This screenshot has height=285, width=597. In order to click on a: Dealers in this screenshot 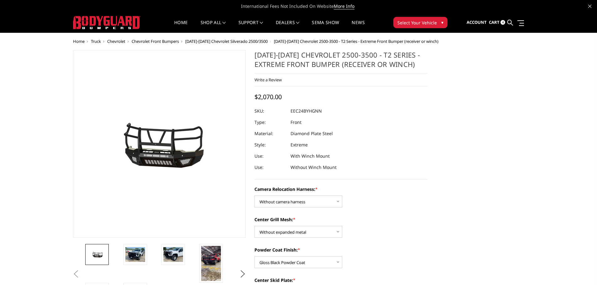, I will do `click(287, 26)`.